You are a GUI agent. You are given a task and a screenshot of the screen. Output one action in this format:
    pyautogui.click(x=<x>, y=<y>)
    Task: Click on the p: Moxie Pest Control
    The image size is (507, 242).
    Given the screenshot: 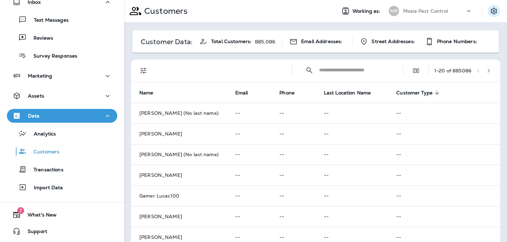 What is the action you would take?
    pyautogui.click(x=425, y=11)
    